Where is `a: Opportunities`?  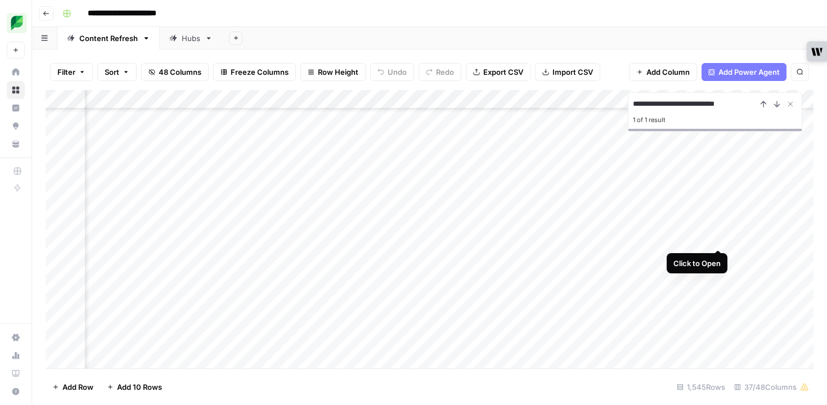
a: Opportunities is located at coordinates (16, 126).